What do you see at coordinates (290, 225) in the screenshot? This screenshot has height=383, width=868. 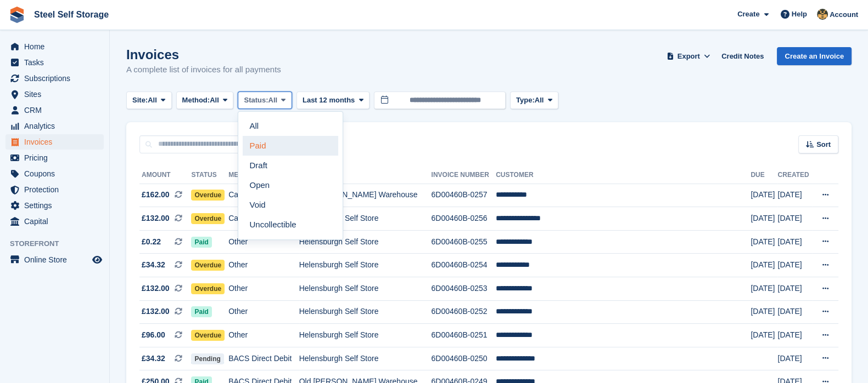 I see `a: Uncollectible` at bounding box center [290, 225].